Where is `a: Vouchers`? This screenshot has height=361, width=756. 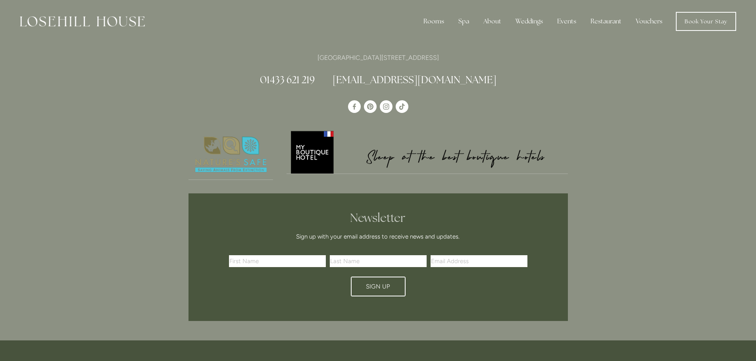 a: Vouchers is located at coordinates (649, 21).